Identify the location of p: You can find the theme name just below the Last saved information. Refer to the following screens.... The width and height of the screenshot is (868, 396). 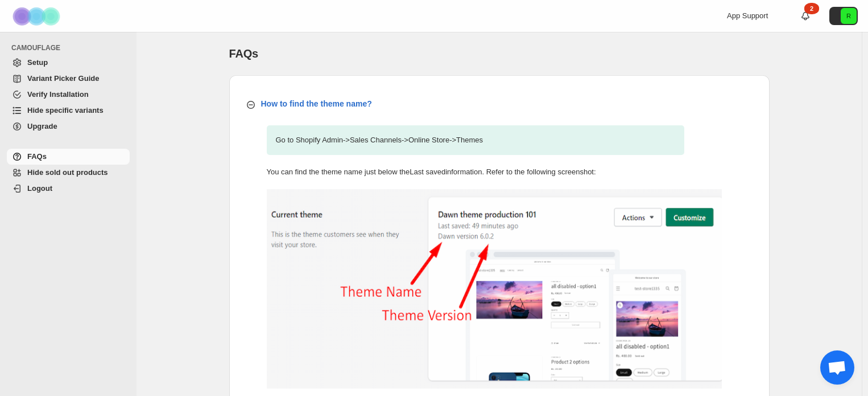
(476, 172).